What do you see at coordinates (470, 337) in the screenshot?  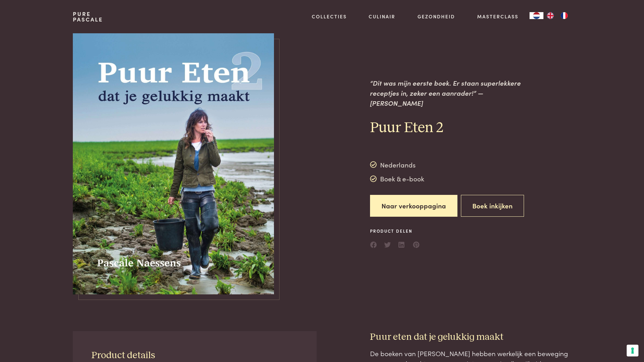 I see `h3: Puur eten dat je gelukkig maakt` at bounding box center [470, 337].